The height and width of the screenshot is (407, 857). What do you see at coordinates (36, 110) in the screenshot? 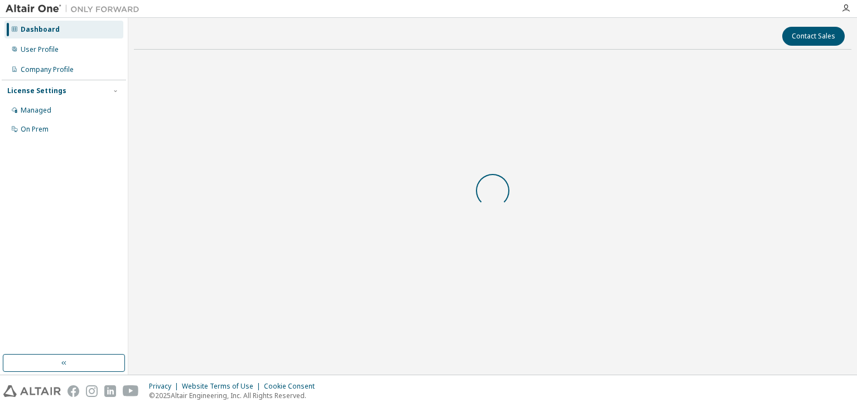
I see `div: Managed` at bounding box center [36, 110].